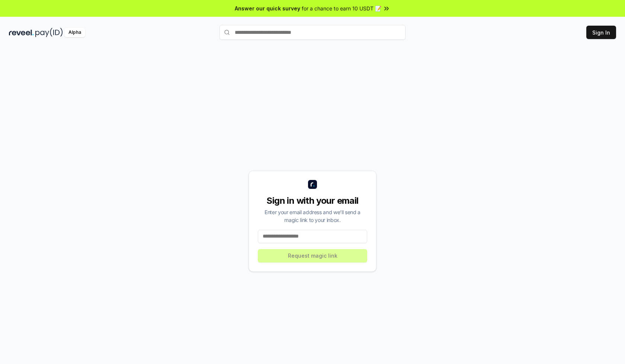 This screenshot has width=625, height=364. I want to click on div: Alpha, so click(75, 33).